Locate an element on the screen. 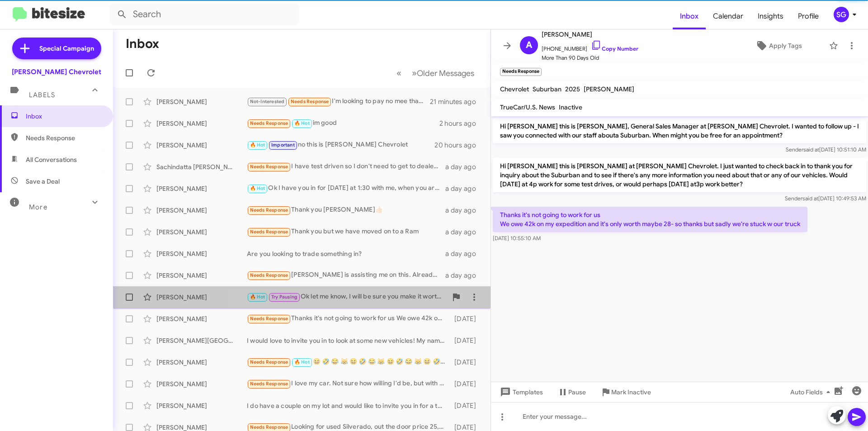 The image size is (868, 431). div: SG is located at coordinates (841, 15).